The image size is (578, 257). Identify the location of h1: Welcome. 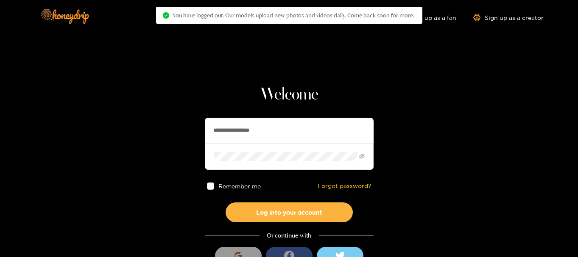
(289, 95).